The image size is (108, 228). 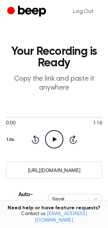 What do you see at coordinates (11, 140) in the screenshot?
I see `button: 1.0x` at bounding box center [11, 140].